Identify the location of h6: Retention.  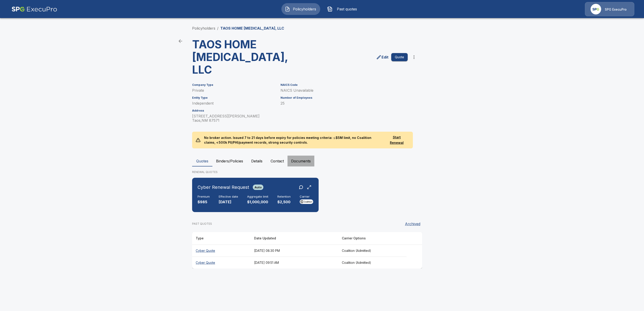
(284, 197).